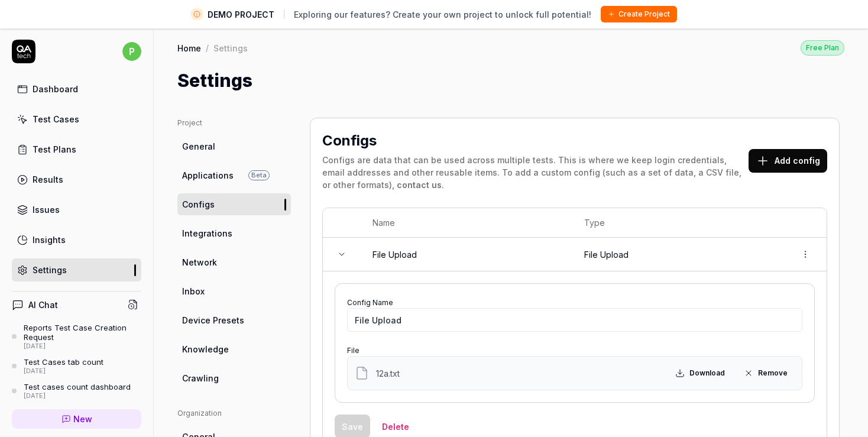 The width and height of the screenshot is (868, 437). What do you see at coordinates (370, 302) in the screenshot?
I see `label: Config Name` at bounding box center [370, 302].